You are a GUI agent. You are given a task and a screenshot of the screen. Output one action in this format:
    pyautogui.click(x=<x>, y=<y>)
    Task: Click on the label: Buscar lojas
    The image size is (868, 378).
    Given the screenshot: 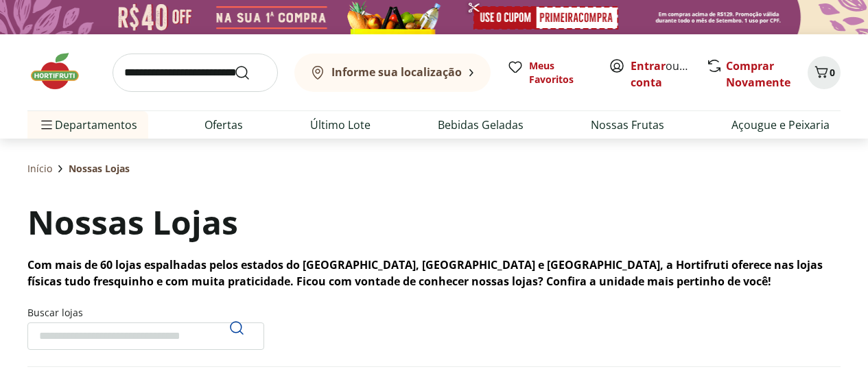 What is the action you would take?
    pyautogui.click(x=146, y=328)
    